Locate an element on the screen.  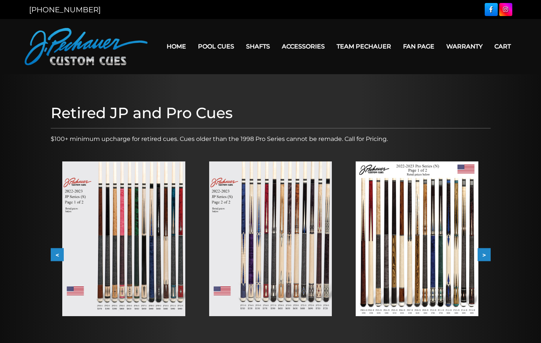
a: Home is located at coordinates (176, 46).